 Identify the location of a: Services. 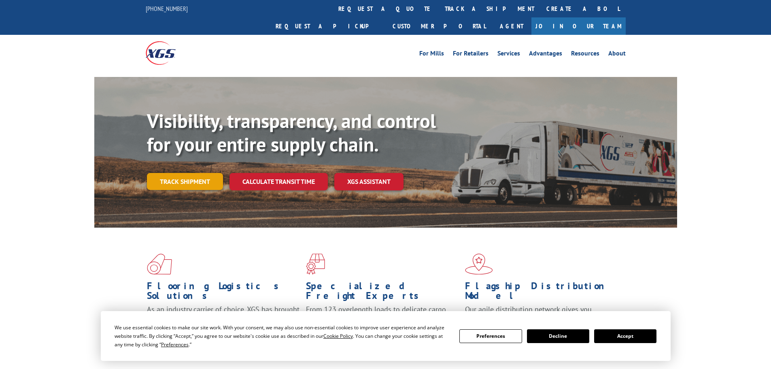
(509, 55).